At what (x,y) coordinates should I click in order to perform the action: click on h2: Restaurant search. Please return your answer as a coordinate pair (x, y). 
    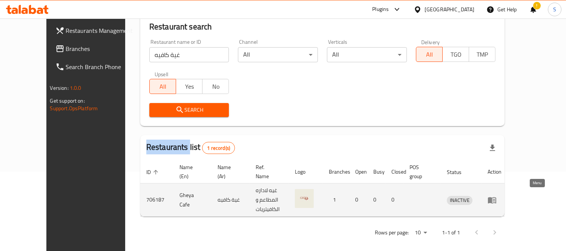
    Looking at the image, I should click on (323, 27).